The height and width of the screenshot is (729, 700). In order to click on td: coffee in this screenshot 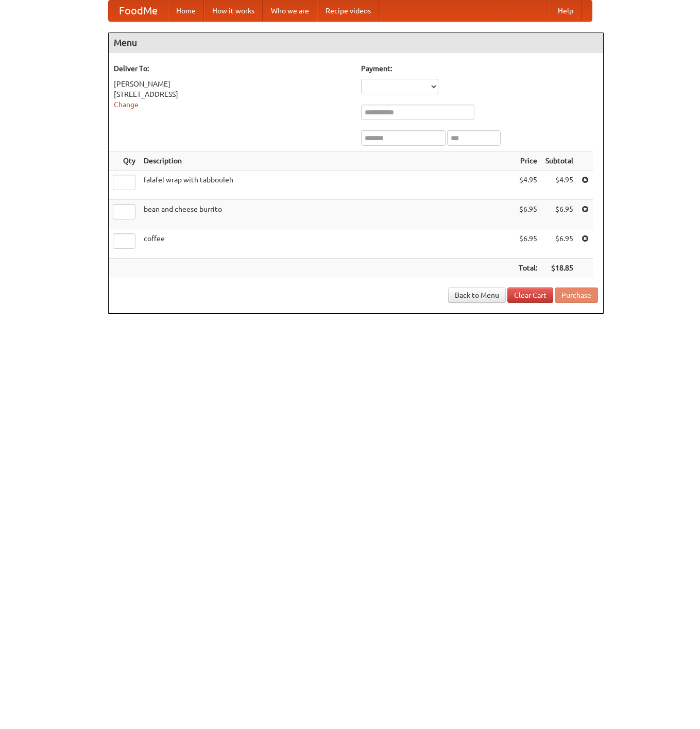, I will do `click(327, 243)`.